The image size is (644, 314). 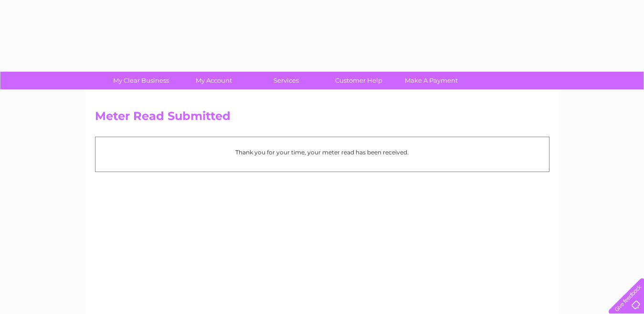 What do you see at coordinates (322, 119) in the screenshot?
I see `h2: Meter Read Submitted` at bounding box center [322, 119].